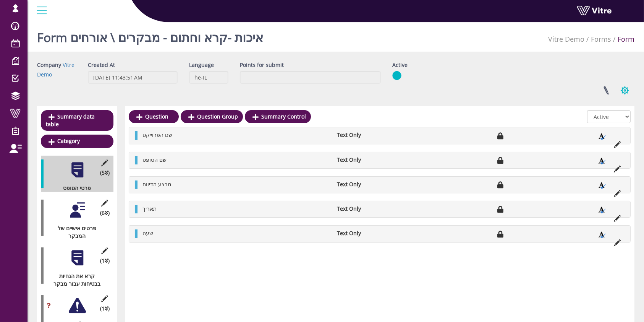 The image size is (644, 322). What do you see at coordinates (157, 134) in the screenshot?
I see `span: שם הפרוייקט` at bounding box center [157, 134].